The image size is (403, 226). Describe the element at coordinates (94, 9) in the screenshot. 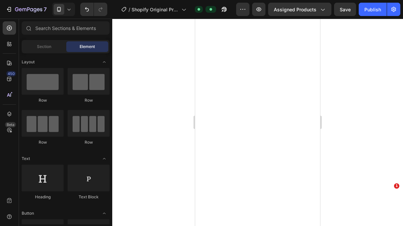

I see `div: Undo/Redo` at that location.